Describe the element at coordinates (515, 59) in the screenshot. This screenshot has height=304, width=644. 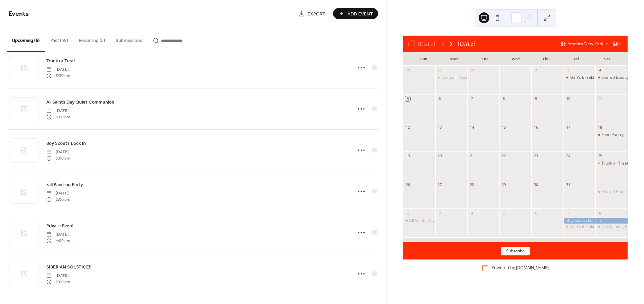
I see `div: Wed` at that location.